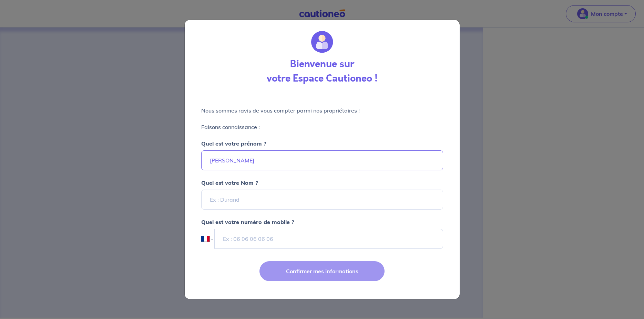 This screenshot has height=319, width=644. What do you see at coordinates (229, 183) in the screenshot?
I see `strong: Quel est votre Nom ?` at bounding box center [229, 183].